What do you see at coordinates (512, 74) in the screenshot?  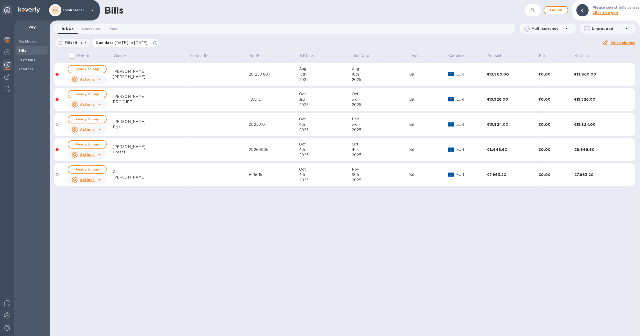 I see `div: €13,960.00` at bounding box center [512, 74].